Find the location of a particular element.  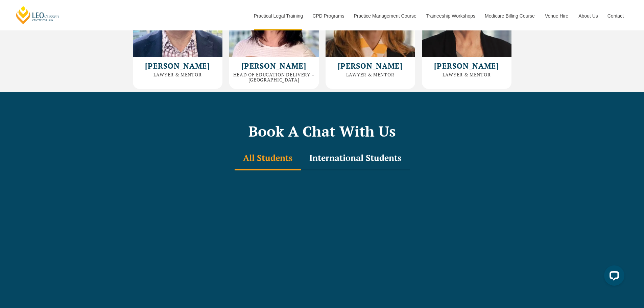

a: Medicare Billing Course is located at coordinates (509, 16).